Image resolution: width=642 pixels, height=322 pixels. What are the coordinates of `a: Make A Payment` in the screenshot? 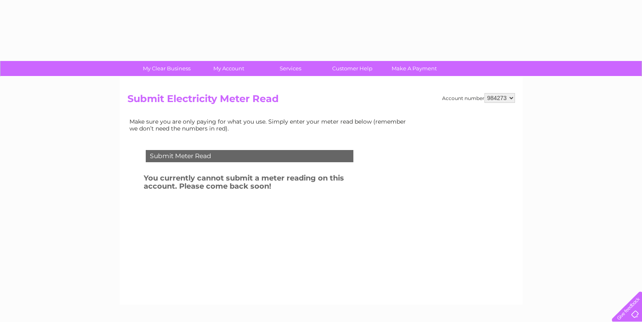 It's located at (414, 68).